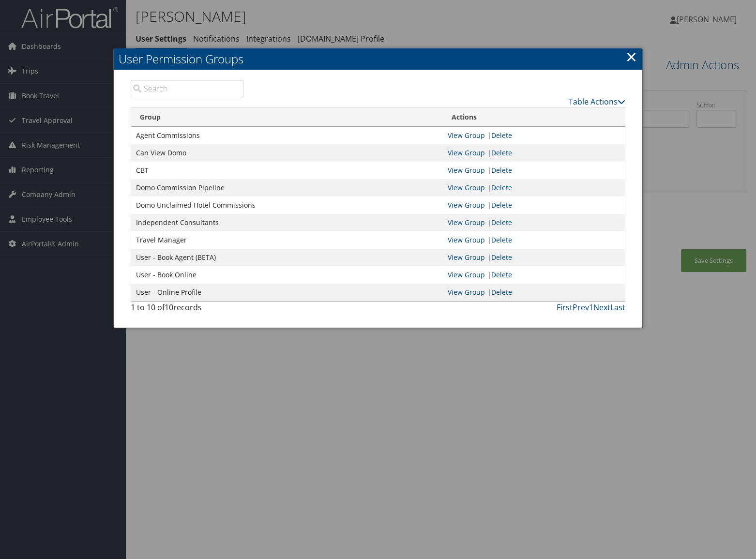 The width and height of the screenshot is (756, 559). I want to click on th: Actions, so click(534, 117).